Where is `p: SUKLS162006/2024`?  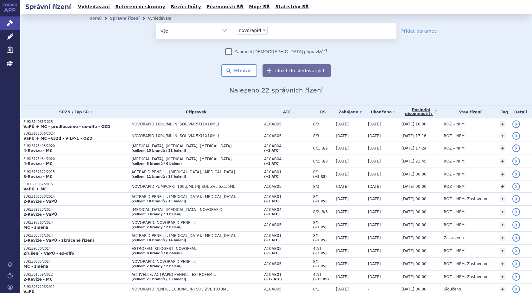 p: SUKLS162006/2024 is located at coordinates (76, 134).